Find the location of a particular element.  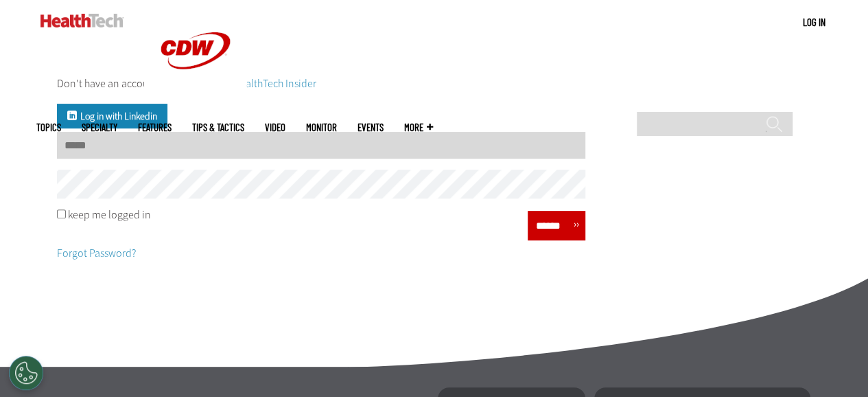

a: Events is located at coordinates (371, 127).